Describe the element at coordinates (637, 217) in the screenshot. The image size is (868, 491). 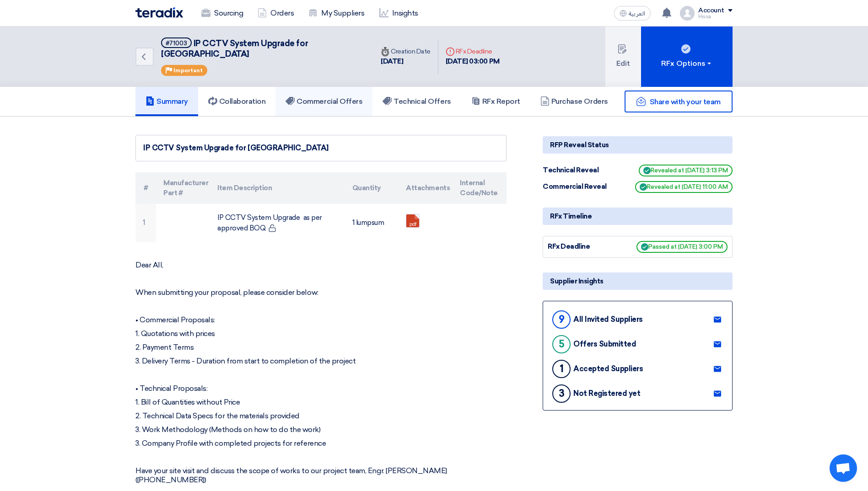
I see `div: RFx Timeline` at that location.